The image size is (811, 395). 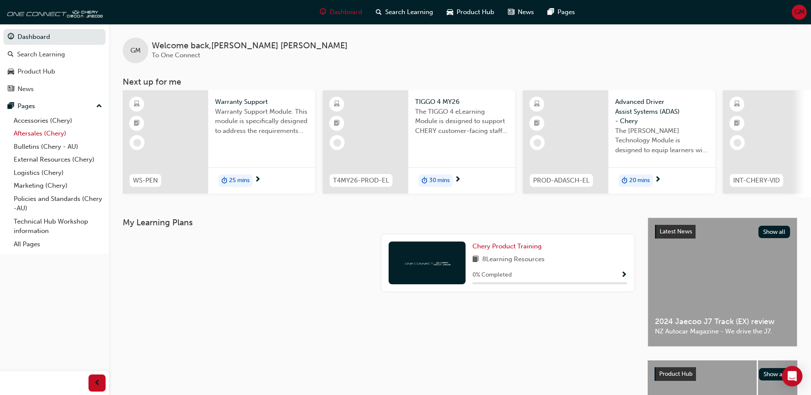 I want to click on span: 8 Learning Resources, so click(x=513, y=259).